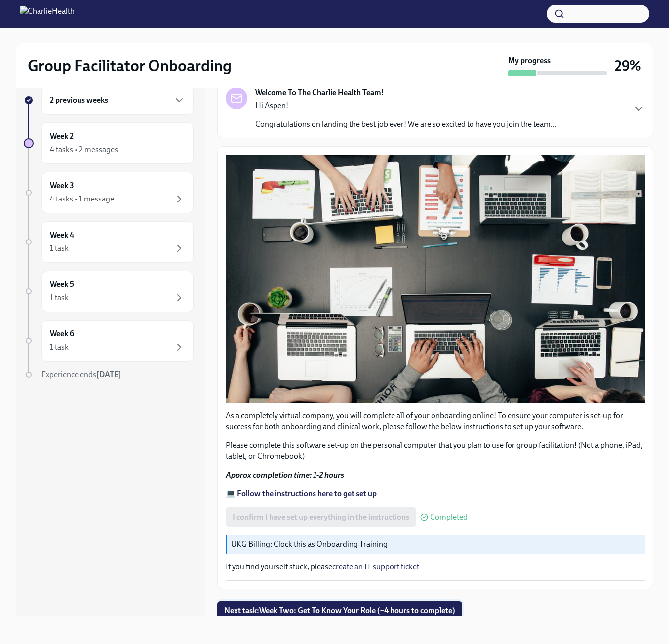 The height and width of the screenshot is (644, 669). What do you see at coordinates (376, 567) in the screenshot?
I see `a: create an IT support ticket` at bounding box center [376, 567].